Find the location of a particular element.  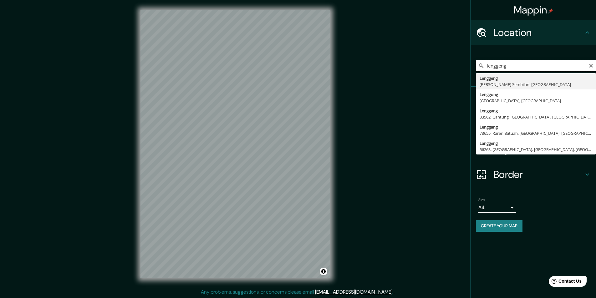

div: Lenggeng is located at coordinates (536, 78).